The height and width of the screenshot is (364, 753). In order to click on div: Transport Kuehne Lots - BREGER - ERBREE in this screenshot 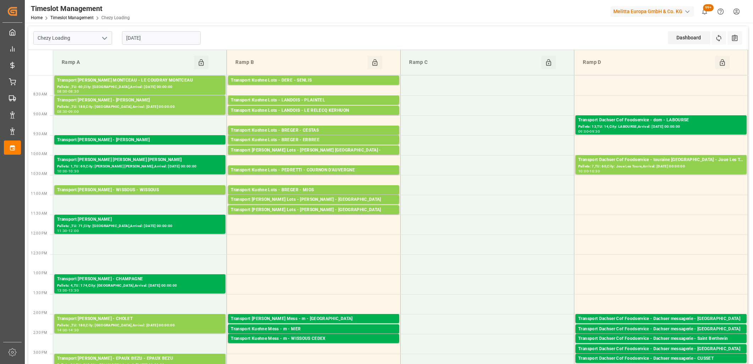, I will do `click(313, 140)`.